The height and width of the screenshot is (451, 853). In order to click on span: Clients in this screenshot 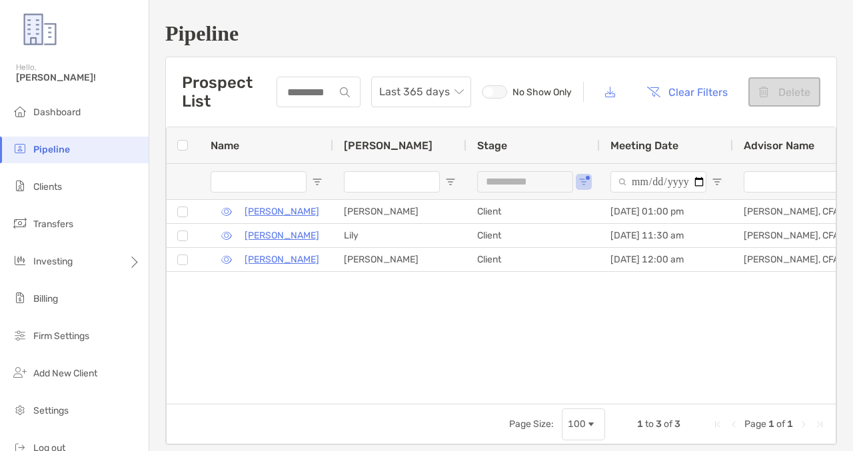, I will do `click(47, 187)`.